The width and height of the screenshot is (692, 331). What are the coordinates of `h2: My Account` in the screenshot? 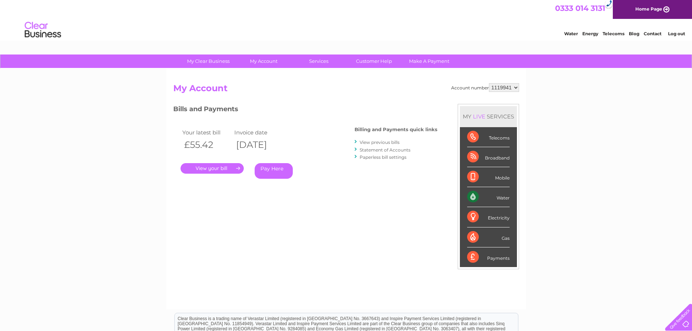 It's located at (346, 90).